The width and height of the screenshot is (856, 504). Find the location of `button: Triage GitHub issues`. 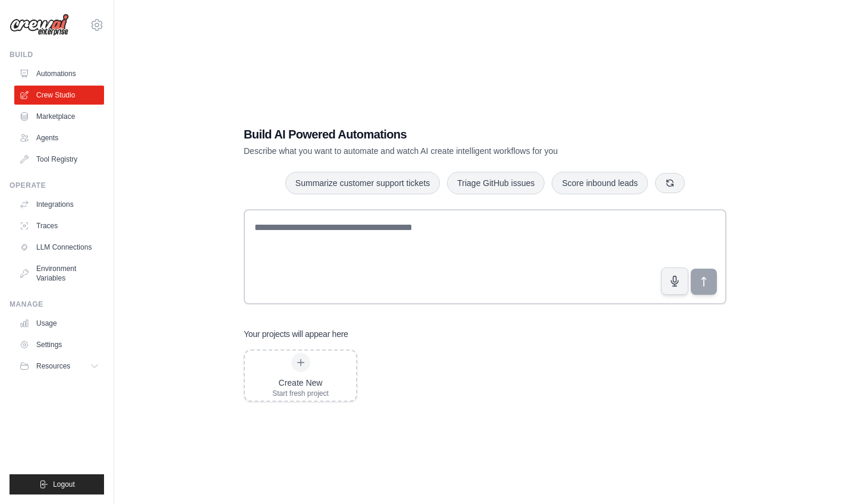

button: Triage GitHub issues is located at coordinates (495, 183).